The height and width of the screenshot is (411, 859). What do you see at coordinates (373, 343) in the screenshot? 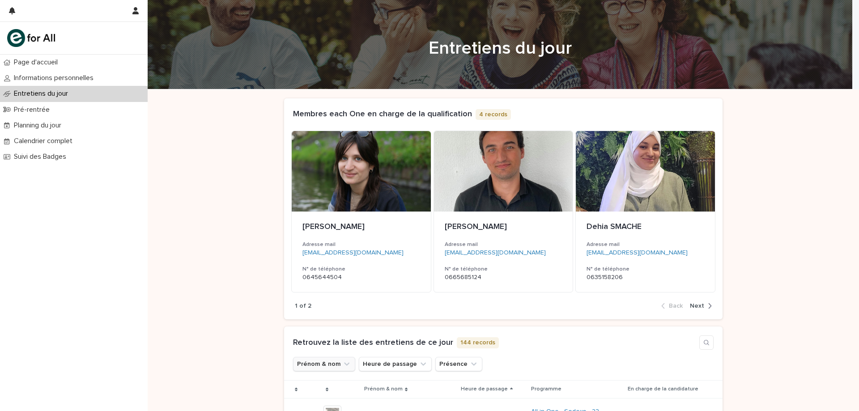
I see `h1: Retrouvez la liste des entretiens de ce jour` at bounding box center [373, 343].